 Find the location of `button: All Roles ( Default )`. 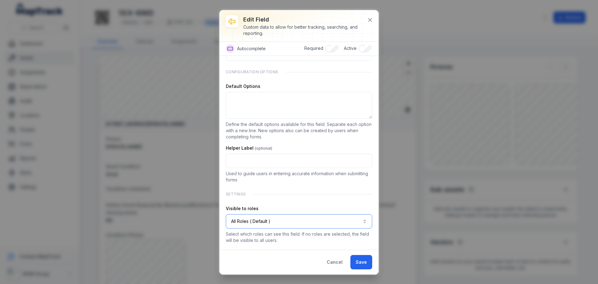

button: All Roles ( Default ) is located at coordinates (299, 221).